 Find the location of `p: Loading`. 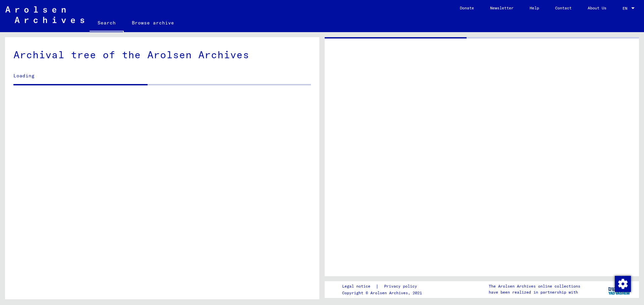

p: Loading is located at coordinates (162, 76).